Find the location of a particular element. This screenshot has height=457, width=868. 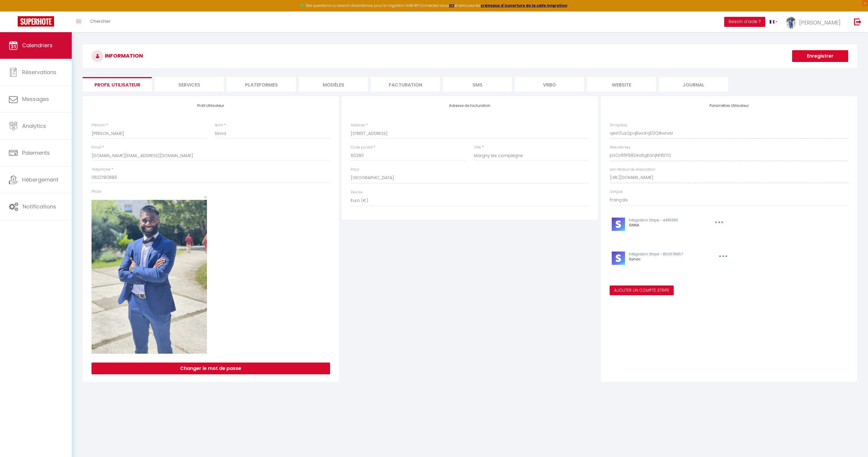

h3: INFORMATION is located at coordinates (470, 56).